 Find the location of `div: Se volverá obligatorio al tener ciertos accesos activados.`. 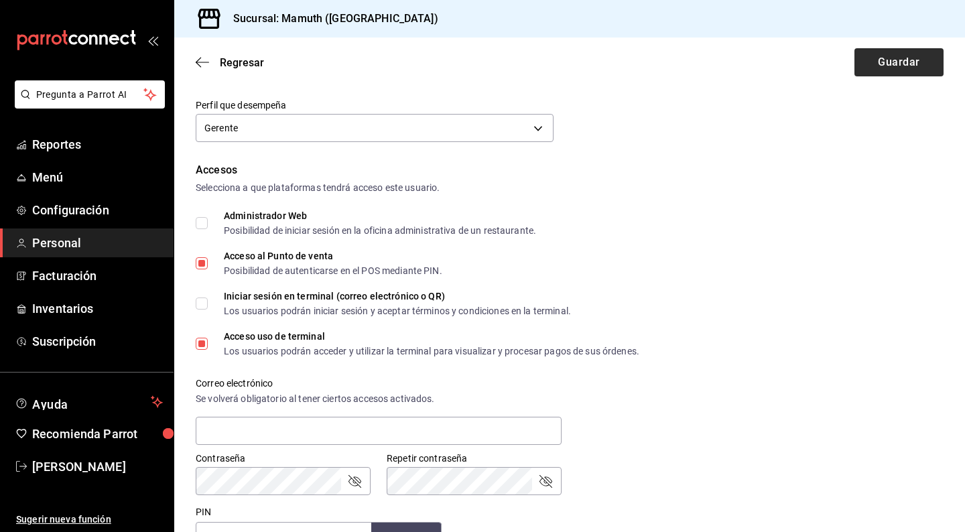

div: Se volverá obligatorio al tener ciertos accesos activados. is located at coordinates (379, 399).